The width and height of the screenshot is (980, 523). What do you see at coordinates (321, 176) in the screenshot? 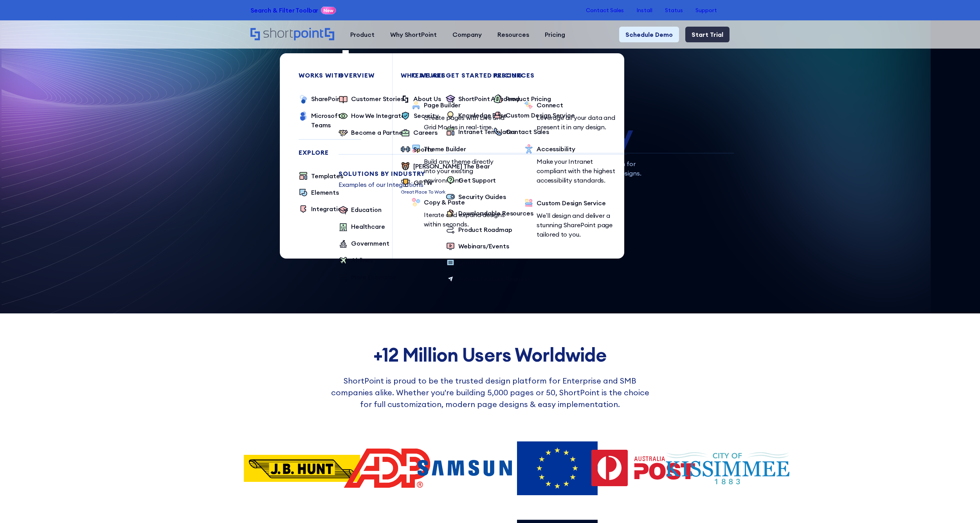
I see `a: Templates` at bounding box center [321, 176].